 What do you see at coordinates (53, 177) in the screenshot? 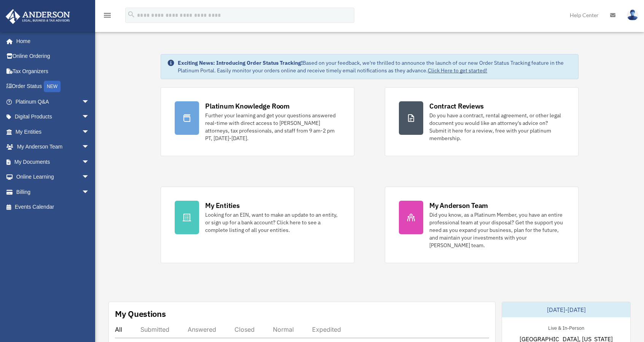
I see `a: Online Learningarrow_drop_down` at bounding box center [53, 177].